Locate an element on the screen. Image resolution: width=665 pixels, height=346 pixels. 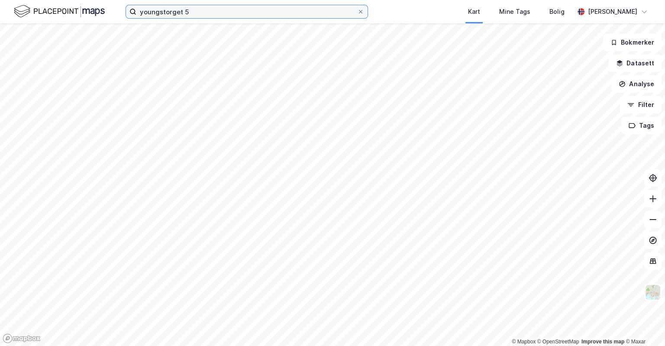
img: logo.f888ab2527a4732fd821a326f86c7f29.svg is located at coordinates (59, 11).